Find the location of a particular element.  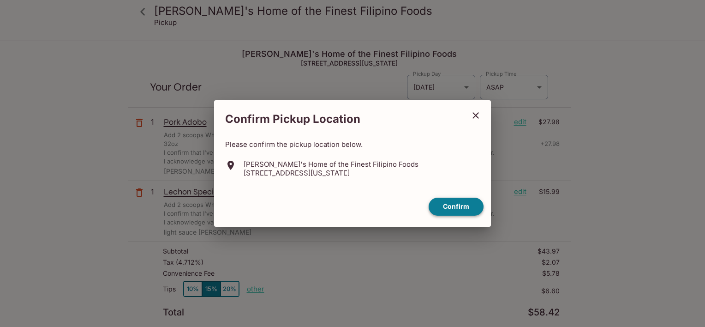

p: Please confirm the pickup location below. is located at coordinates (353, 144).